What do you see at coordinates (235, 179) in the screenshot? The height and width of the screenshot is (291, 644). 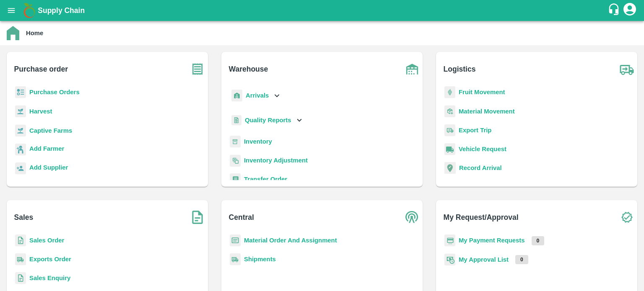 I see `img: whTransfer` at bounding box center [235, 179].